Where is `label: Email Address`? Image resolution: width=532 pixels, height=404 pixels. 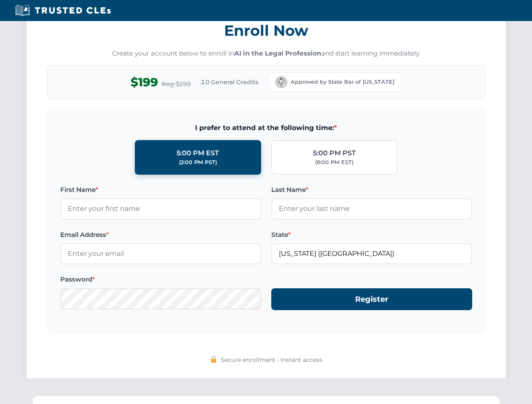
label: Email Address is located at coordinates (161, 235).